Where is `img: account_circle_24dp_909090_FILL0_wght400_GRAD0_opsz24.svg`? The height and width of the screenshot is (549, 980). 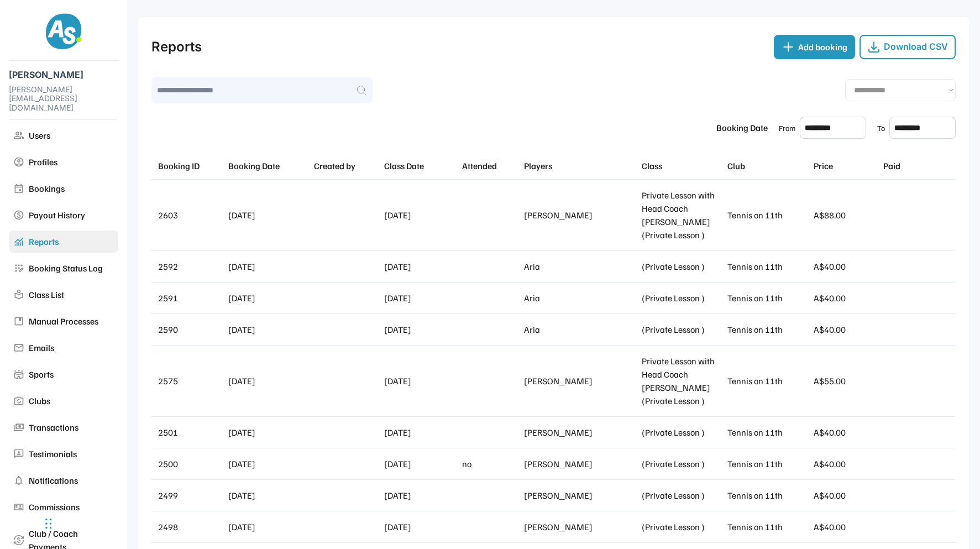 img: account_circle_24dp_909090_FILL0_wght400_GRAD0_opsz24.svg is located at coordinates (19, 162).